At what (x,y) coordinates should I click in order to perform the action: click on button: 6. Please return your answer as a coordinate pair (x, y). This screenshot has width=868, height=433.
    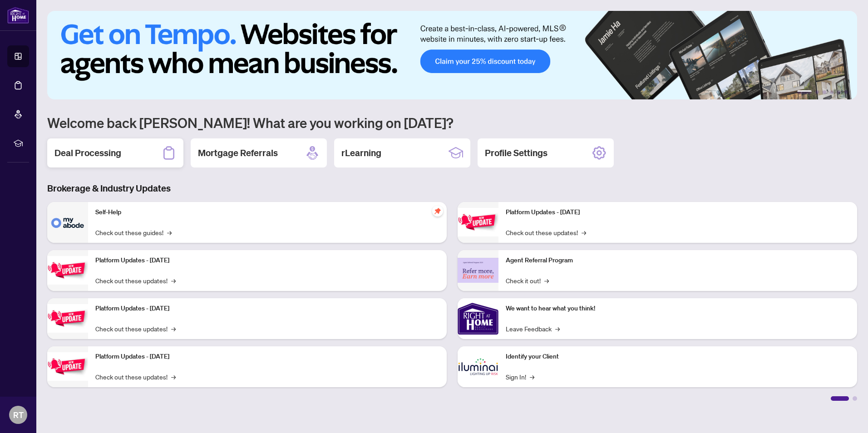
    Looking at the image, I should click on (846, 92).